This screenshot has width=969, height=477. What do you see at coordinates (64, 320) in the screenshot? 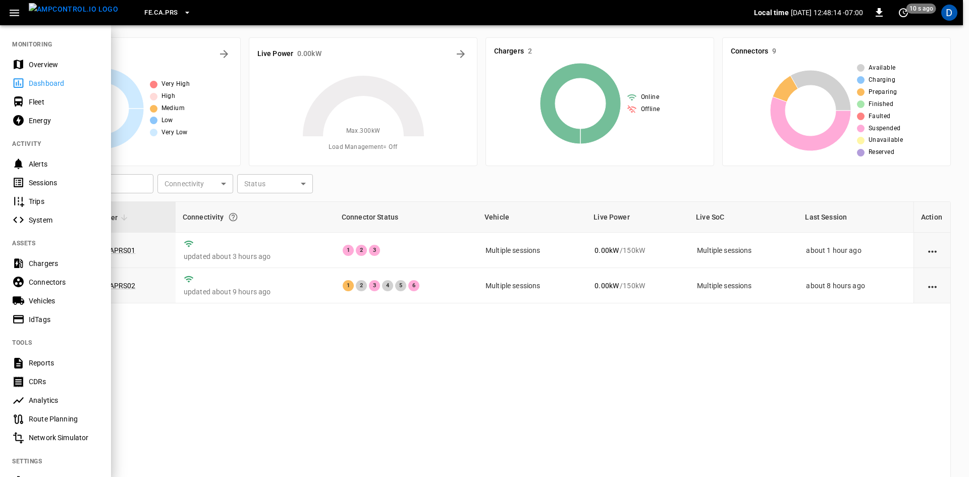
I see `div: IdTags` at bounding box center [64, 320].